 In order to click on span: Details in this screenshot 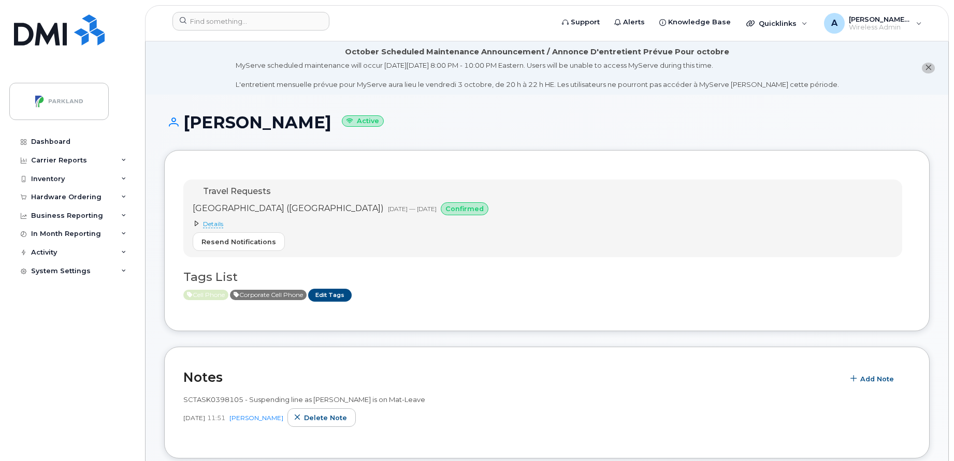, I will do `click(213, 224)`.